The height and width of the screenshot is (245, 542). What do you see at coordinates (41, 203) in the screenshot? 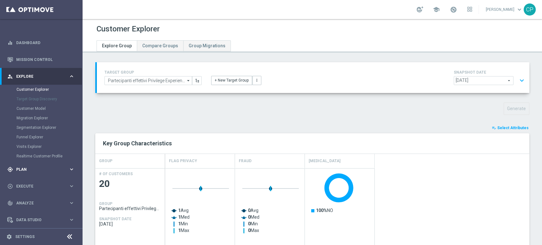
I see `div: track_changes Analyze keyboard_arrow_right` at bounding box center [41, 203].